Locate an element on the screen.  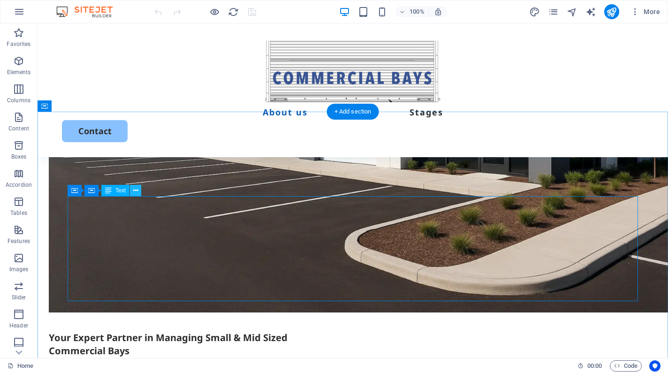
i: Pages (Ctrl+Alt+S) is located at coordinates (553, 12).